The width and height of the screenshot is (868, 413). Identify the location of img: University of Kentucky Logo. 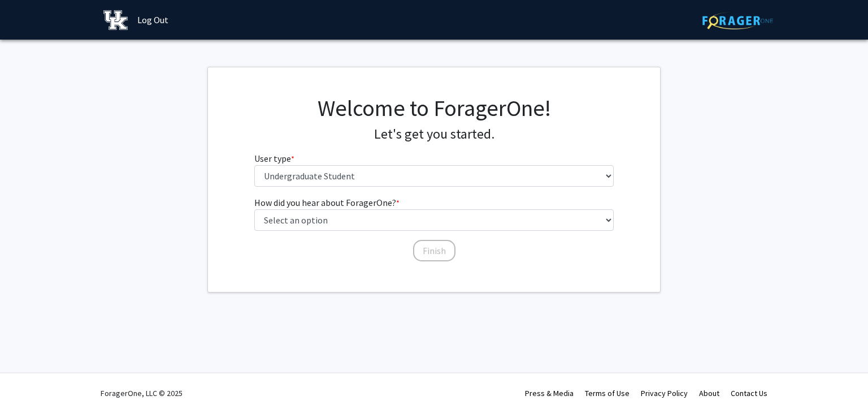
(115, 20).